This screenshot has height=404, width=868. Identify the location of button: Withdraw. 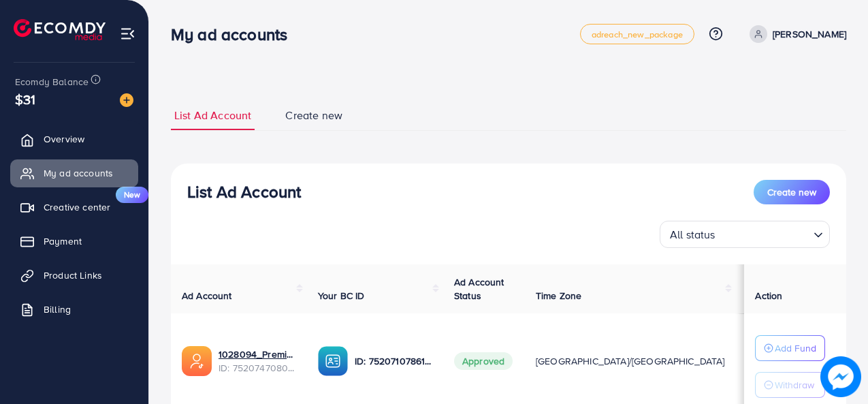
(789, 385).